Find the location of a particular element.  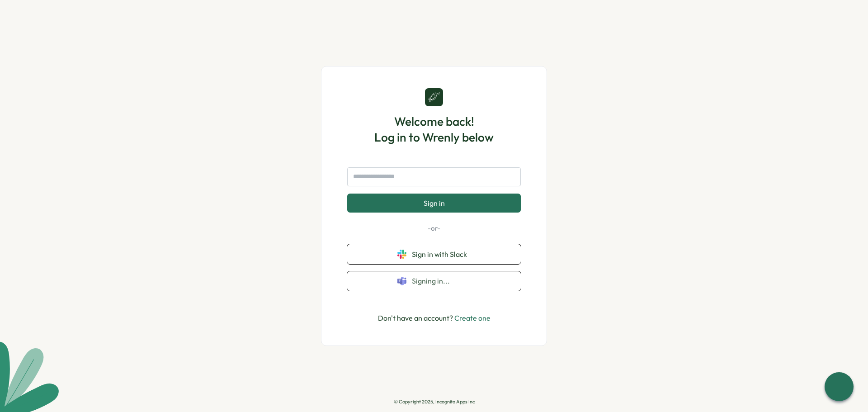

button: Sign in is located at coordinates (434, 203).